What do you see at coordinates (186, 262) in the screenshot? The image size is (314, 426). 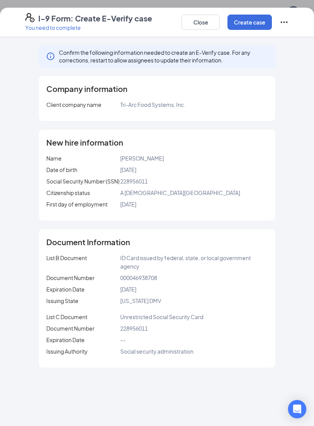 I see `span: ID Card issued by federal, state, or local government agency` at bounding box center [186, 262].